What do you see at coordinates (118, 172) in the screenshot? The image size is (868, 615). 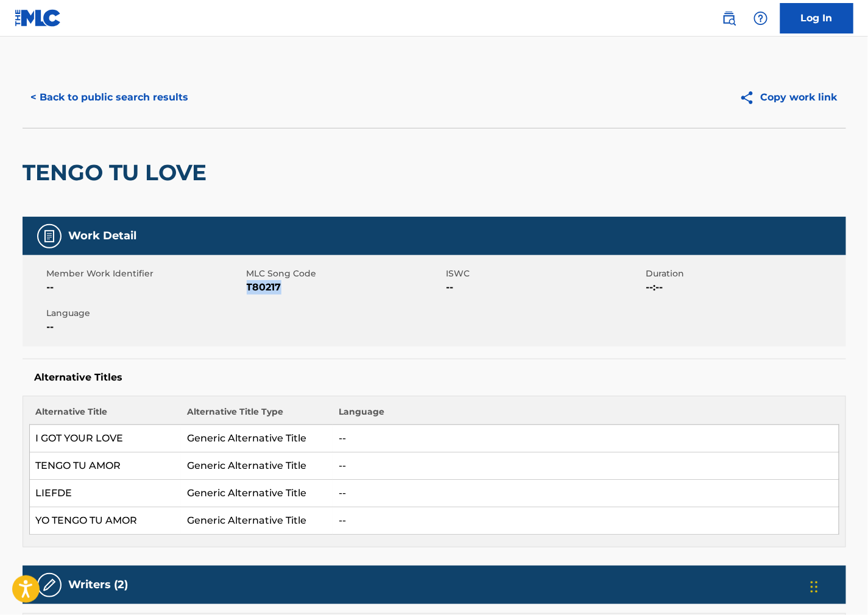 I see `h2: TENGO TU LOVE` at bounding box center [118, 172].